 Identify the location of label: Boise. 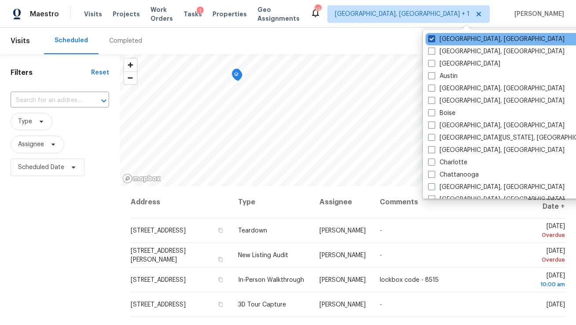
(442, 113).